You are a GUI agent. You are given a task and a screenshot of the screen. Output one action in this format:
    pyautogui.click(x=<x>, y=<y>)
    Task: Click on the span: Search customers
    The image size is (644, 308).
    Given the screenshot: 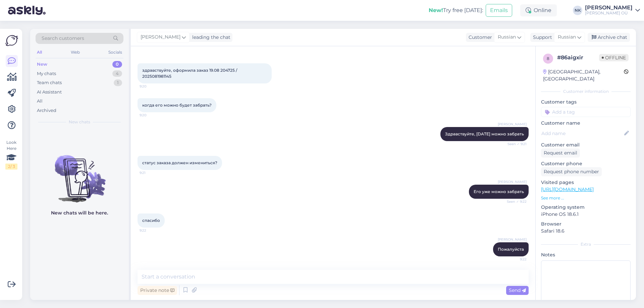 What is the action you would take?
    pyautogui.click(x=63, y=38)
    